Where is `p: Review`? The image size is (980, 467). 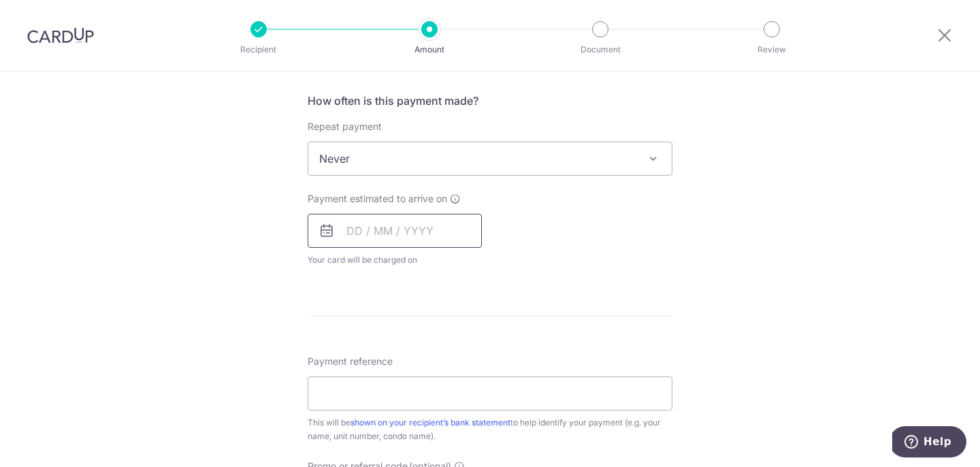 p: Review is located at coordinates (772, 50).